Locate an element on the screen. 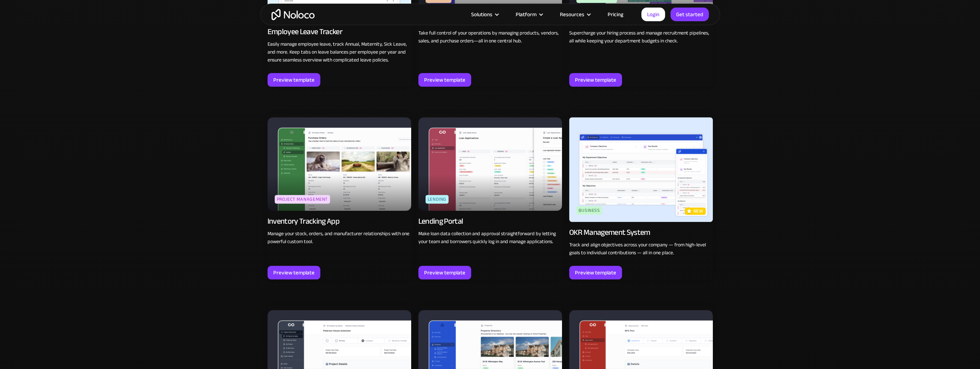 The image size is (980, 369). p: Take full control of your operations by managing products, vendors, sales, and purchase orders—al... is located at coordinates (490, 37).